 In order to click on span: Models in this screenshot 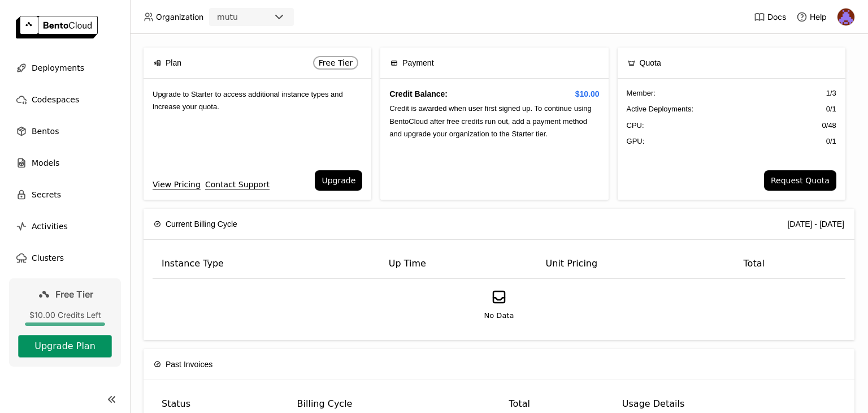, I will do `click(45, 163)`.